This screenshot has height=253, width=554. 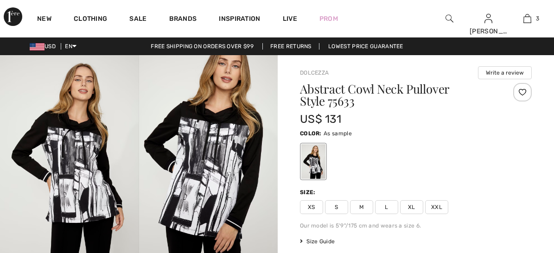 What do you see at coordinates (44, 19) in the screenshot?
I see `a: New` at bounding box center [44, 19].